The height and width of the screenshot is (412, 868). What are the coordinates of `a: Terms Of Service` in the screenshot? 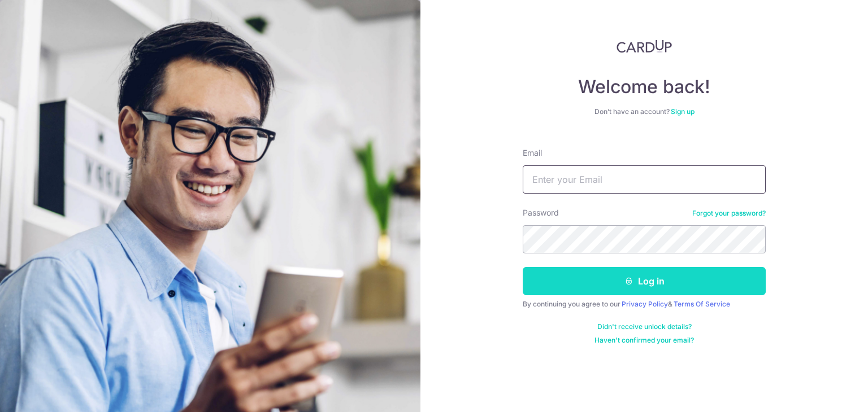 It's located at (701, 303).